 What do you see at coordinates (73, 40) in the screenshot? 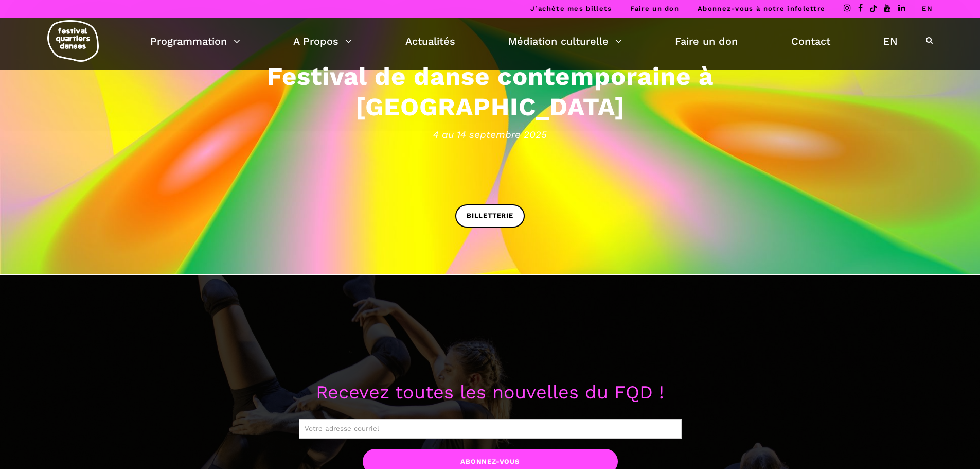
I see `img: logo-fqd-med` at bounding box center [73, 40].